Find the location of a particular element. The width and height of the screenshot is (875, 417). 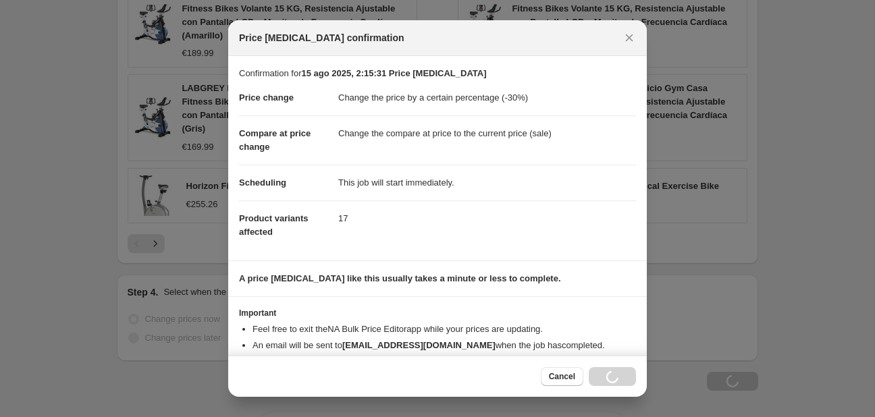

span: Scheduling is located at coordinates (263, 182).